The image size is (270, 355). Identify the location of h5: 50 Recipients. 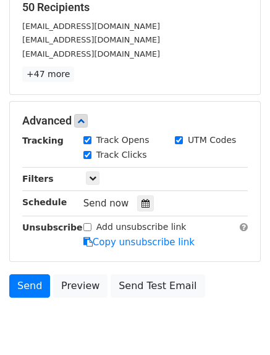
(135, 7).